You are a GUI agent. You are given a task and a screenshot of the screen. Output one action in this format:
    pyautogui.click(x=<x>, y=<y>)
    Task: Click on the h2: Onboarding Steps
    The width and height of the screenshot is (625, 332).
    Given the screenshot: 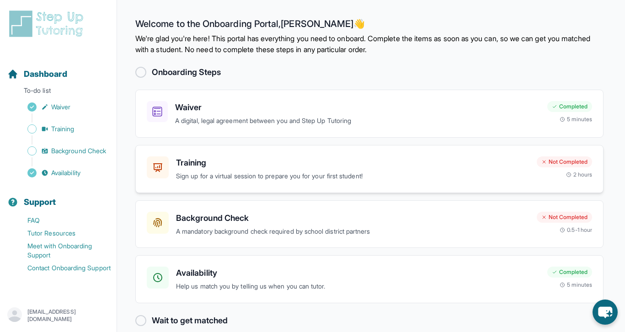 What is the action you would take?
    pyautogui.click(x=186, y=72)
    